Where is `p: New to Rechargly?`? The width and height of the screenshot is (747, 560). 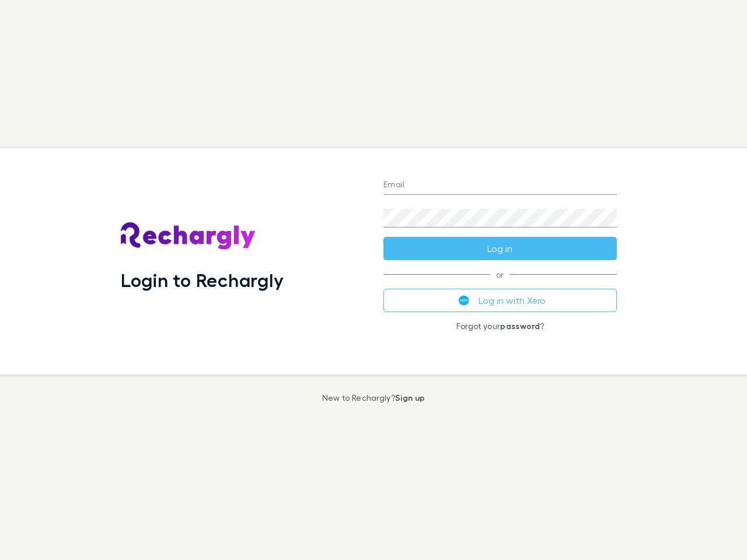
p: New to Rechargly? is located at coordinates (373, 398).